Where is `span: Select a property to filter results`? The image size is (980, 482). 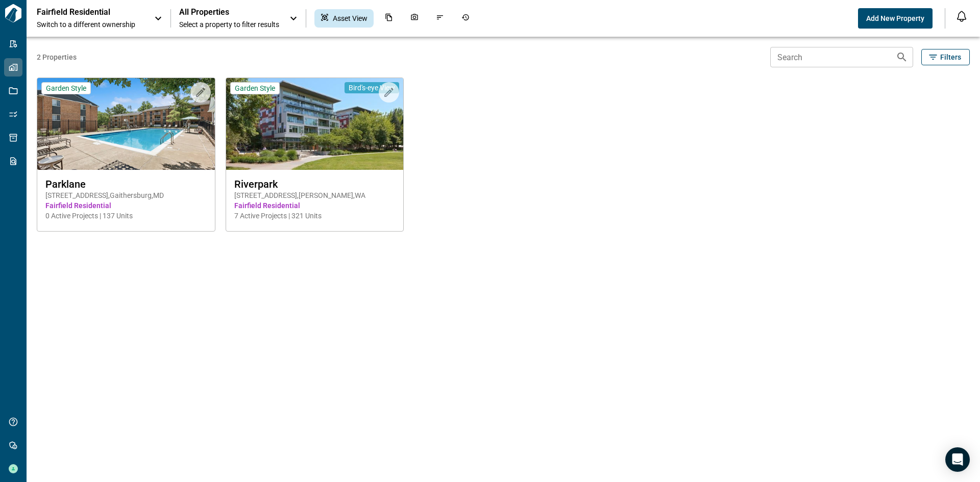
span: Select a property to filter results is located at coordinates (229, 24).